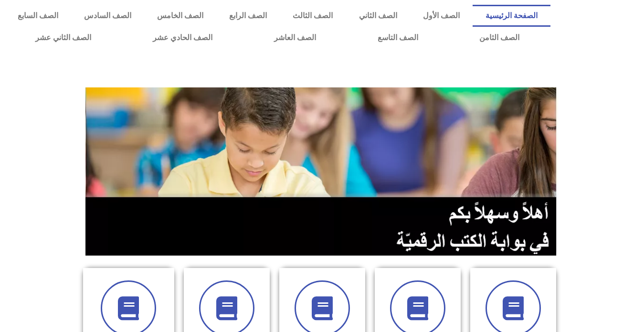  What do you see at coordinates (441, 16) in the screenshot?
I see `a: الصف الأول` at bounding box center [441, 16].